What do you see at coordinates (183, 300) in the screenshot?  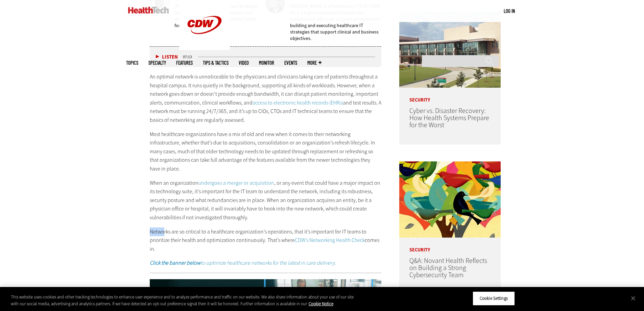 I see `div: This website uses cookies and other tracking technologies to enhance user experience and to analy...` at bounding box center [183, 300].